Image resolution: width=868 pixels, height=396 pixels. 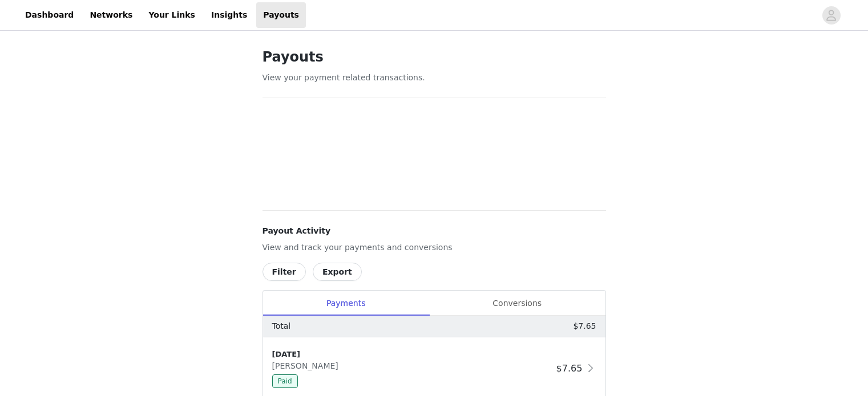 I want to click on div: Payments, so click(x=346, y=303).